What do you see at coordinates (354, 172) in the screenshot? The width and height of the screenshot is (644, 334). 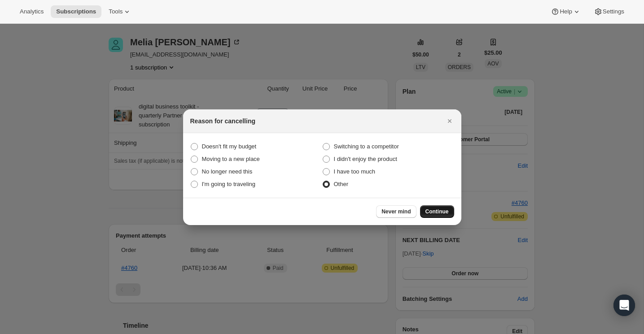 I see `span: I have too much` at bounding box center [354, 172].